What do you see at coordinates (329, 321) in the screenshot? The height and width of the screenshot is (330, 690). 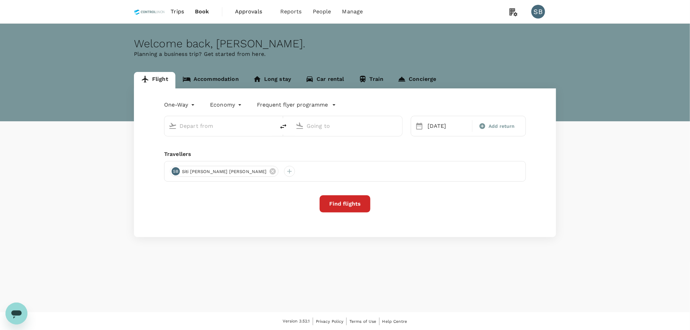 I see `span: Privacy Policy` at bounding box center [329, 321].